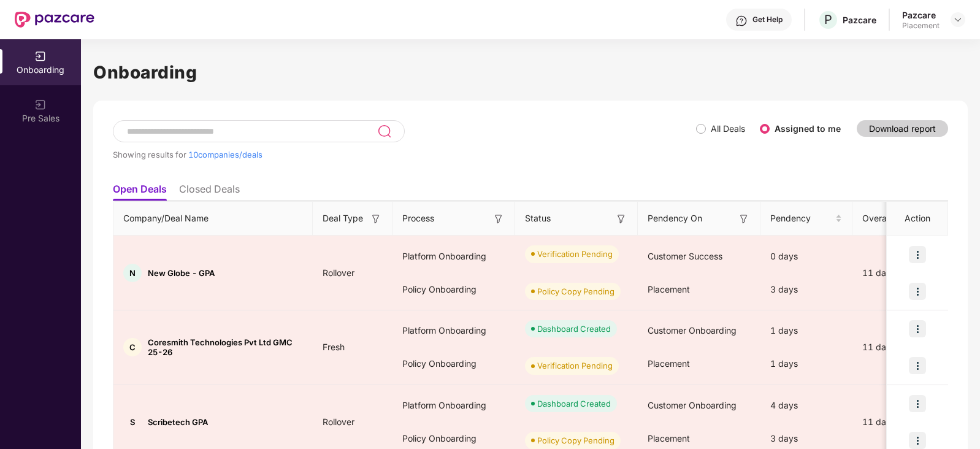 The width and height of the screenshot is (980, 449). I want to click on label: All Deals, so click(728, 128).